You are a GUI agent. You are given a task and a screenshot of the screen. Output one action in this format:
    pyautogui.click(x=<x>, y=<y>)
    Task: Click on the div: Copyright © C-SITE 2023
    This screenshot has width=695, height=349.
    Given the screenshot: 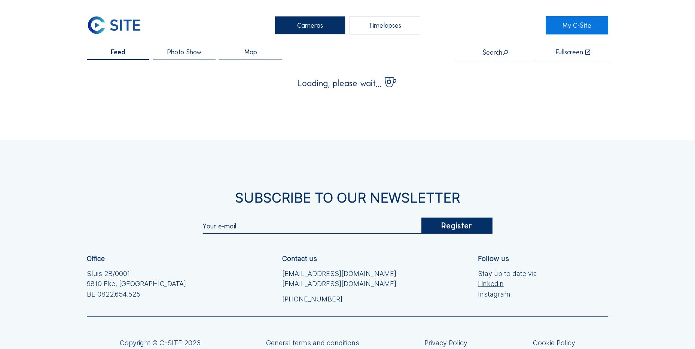 What is the action you would take?
    pyautogui.click(x=160, y=343)
    